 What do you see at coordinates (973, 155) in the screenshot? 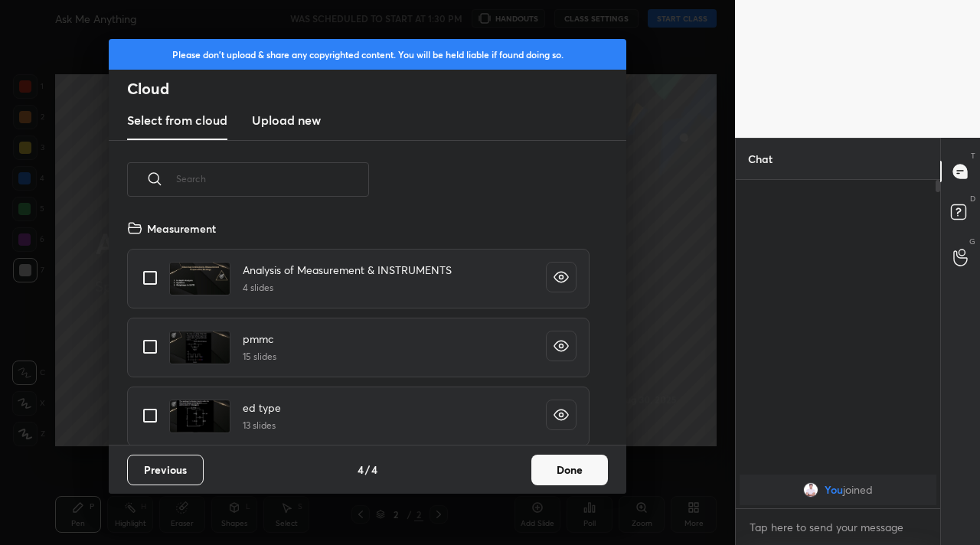
I see `p: T` at bounding box center [973, 155].